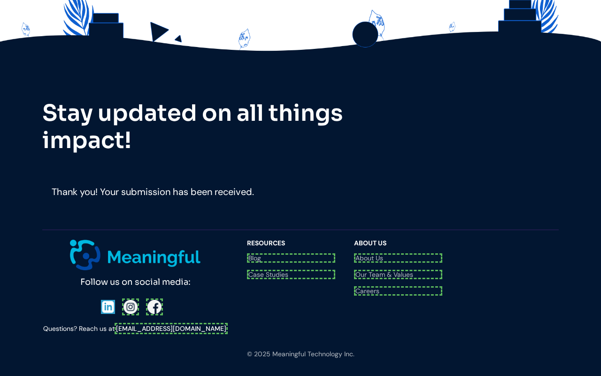 This screenshot has width=601, height=376. What do you see at coordinates (398, 258) in the screenshot?
I see `a: About Us` at bounding box center [398, 258].